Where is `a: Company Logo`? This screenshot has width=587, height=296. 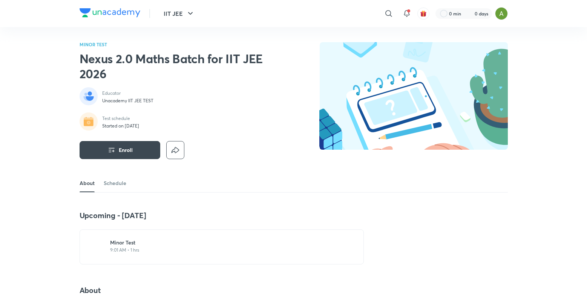 a: Company Logo is located at coordinates (110, 14).